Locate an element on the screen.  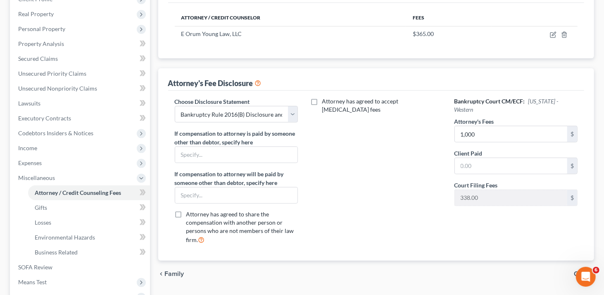
span: Attorney has agreed to share the compensation with another person or persons who are not members ... is located at coordinates (240, 226).